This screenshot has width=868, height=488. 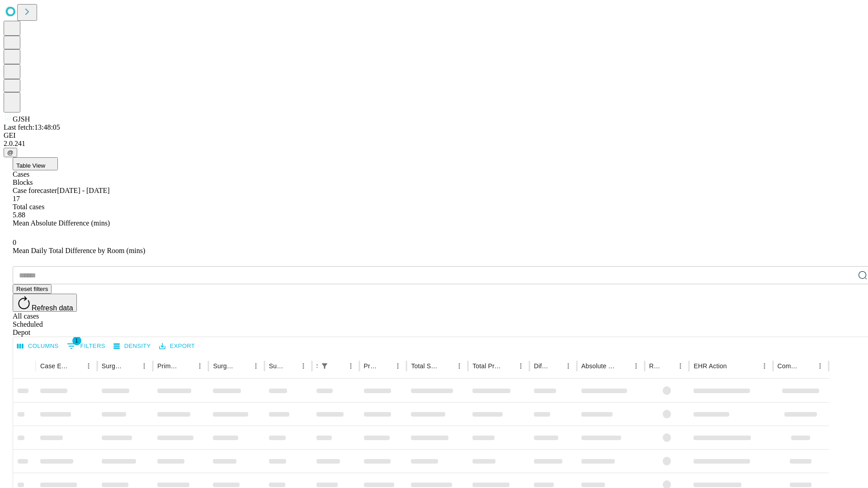 I want to click on span: Mean Daily Total Difference by Room (mins), so click(x=79, y=250).